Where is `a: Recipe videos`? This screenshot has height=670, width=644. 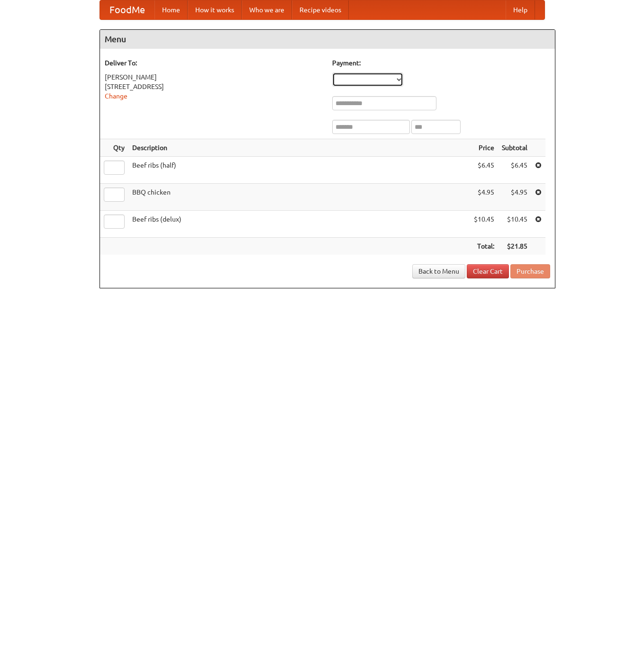
a: Recipe videos is located at coordinates (321, 10).